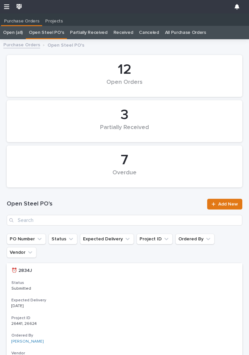 This screenshot has width=249, height=355. What do you see at coordinates (107, 239) in the screenshot?
I see `button: Expected Delivery` at bounding box center [107, 239].